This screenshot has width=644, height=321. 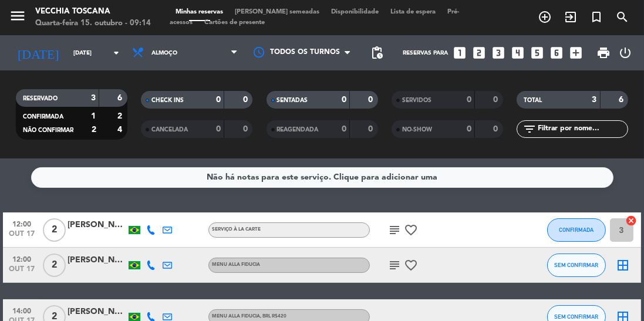 I want to click on i: add_circle_outline, so click(x=544, y=17).